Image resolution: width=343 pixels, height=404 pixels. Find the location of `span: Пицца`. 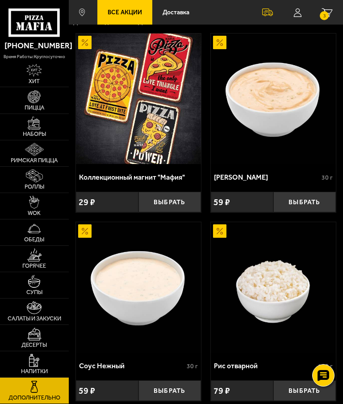

span: Пицца is located at coordinates (34, 107).